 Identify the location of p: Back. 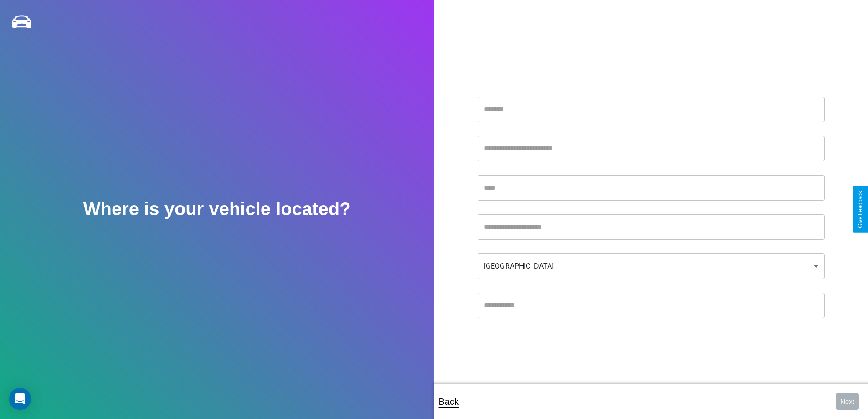
(449, 402).